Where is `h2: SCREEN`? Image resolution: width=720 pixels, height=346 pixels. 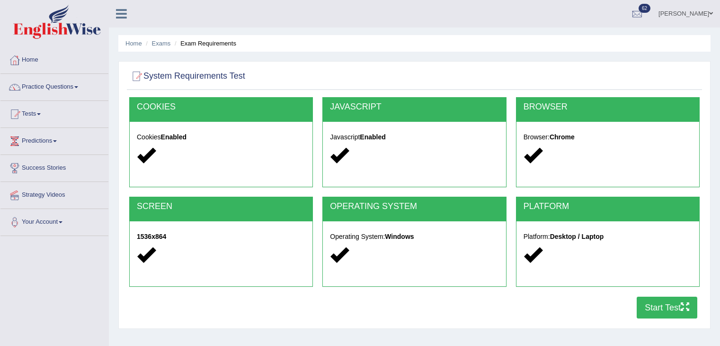
h2: SCREEN is located at coordinates (221, 207).